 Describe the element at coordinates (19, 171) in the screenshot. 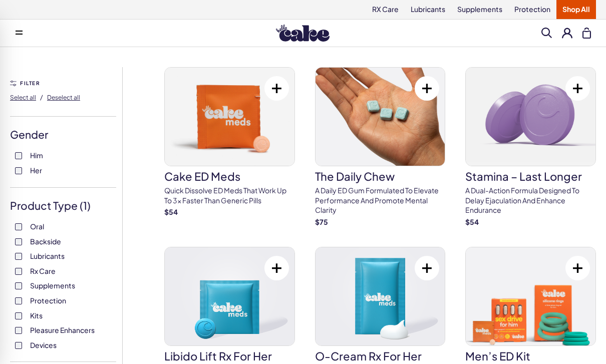

I see `input: Her` at that location.